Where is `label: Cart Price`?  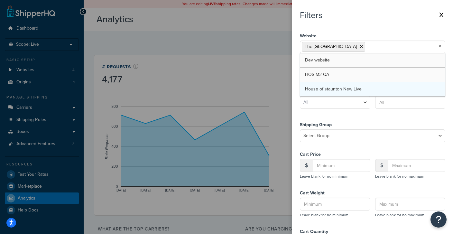
label: Cart Price is located at coordinates (335, 154).